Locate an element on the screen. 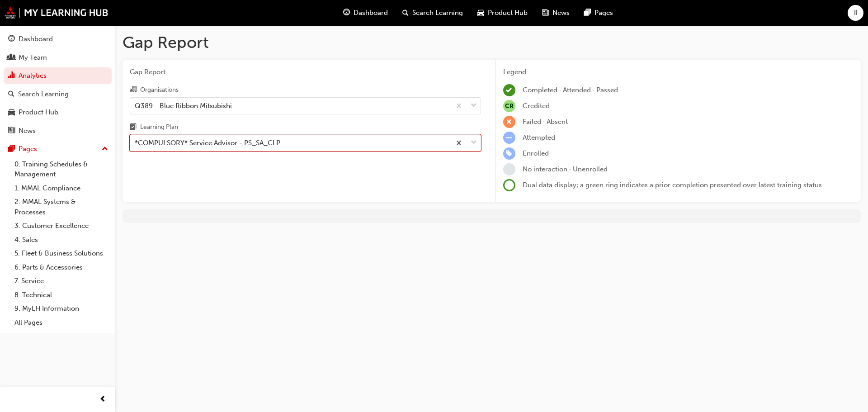  div: News is located at coordinates (27, 131).